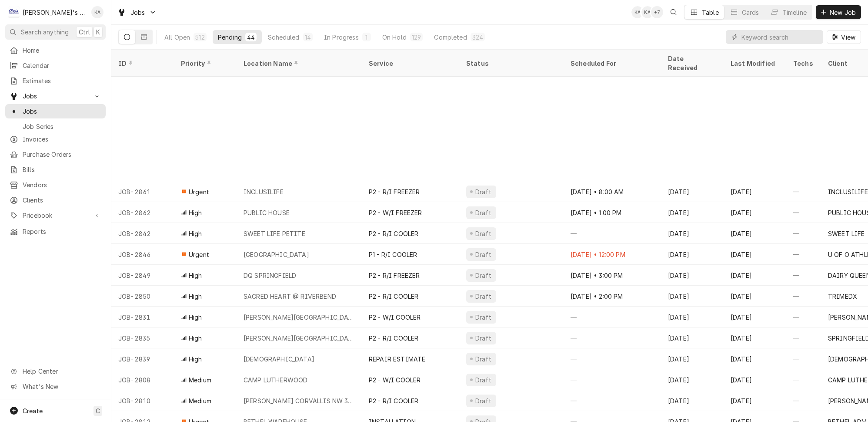  What do you see at coordinates (848, 37) in the screenshot?
I see `span: View` at bounding box center [848, 37].